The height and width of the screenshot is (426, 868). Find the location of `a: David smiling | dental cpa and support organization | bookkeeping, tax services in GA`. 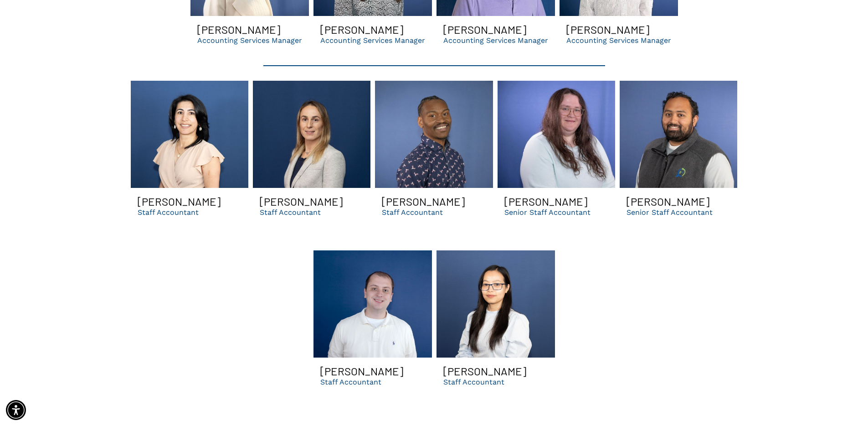

a: David smiling | dental cpa and support organization | bookkeeping, tax services in GA is located at coordinates (434, 134).